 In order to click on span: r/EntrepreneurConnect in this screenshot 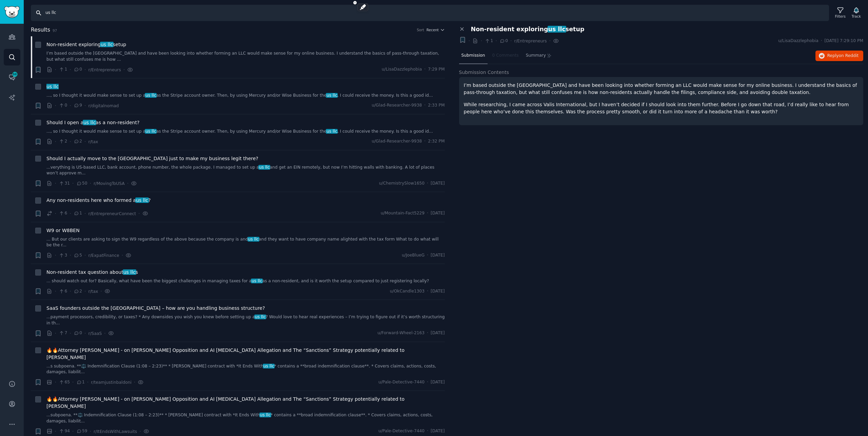, I will do `click(112, 213)`.